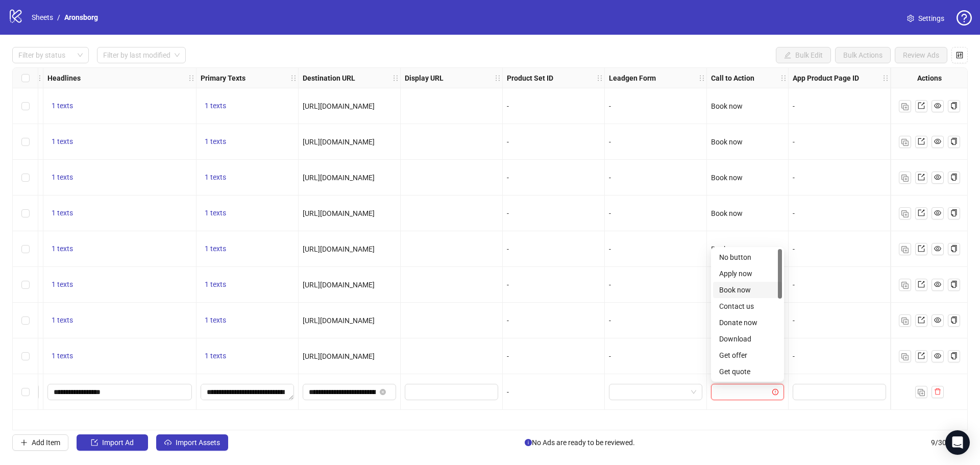 The image size is (980, 465). I want to click on div: Select row 5, so click(26, 249).